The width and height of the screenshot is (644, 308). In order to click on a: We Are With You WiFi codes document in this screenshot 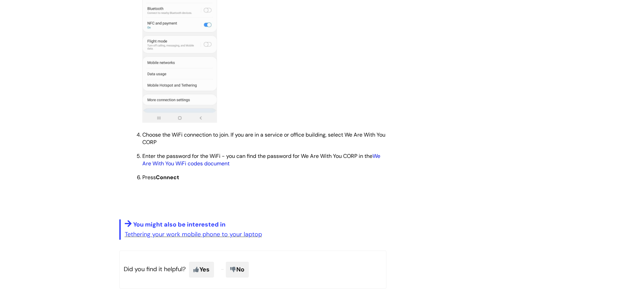, I will do `click(261, 160)`.